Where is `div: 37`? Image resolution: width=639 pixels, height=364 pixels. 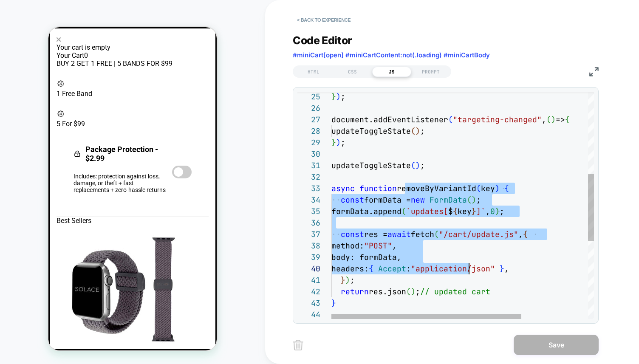 div: 37 is located at coordinates (309, 234).